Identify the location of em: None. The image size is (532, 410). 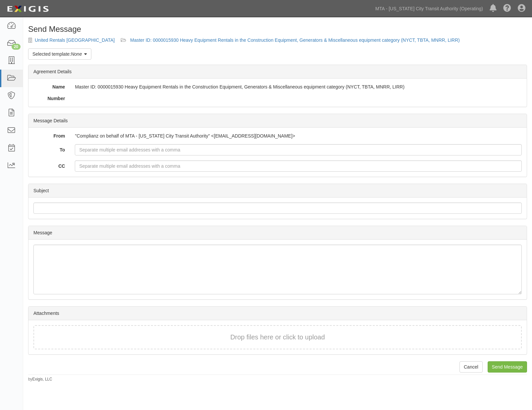
(76, 54).